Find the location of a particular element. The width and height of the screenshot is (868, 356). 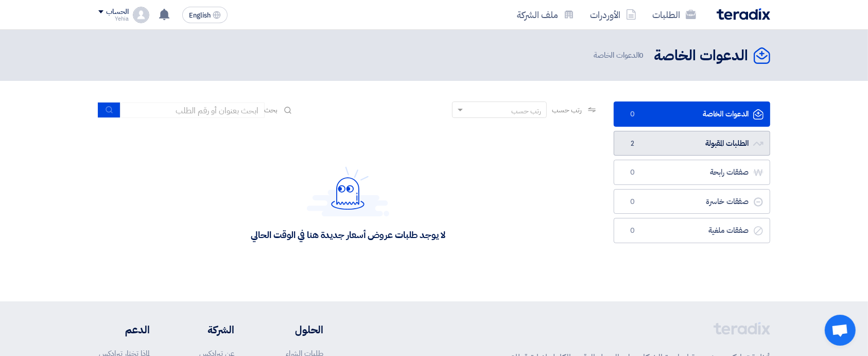

a: صفقات رابحة0 is located at coordinates (692, 172).